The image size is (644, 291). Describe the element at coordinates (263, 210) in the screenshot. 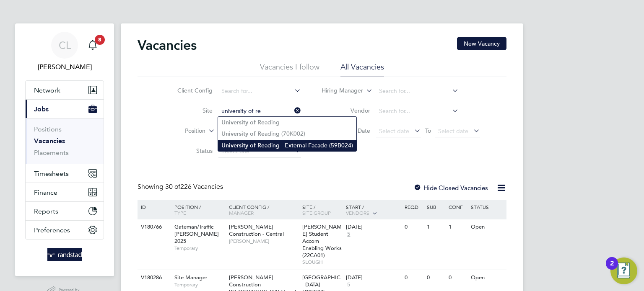

I see `div: Client Config /` at that location.